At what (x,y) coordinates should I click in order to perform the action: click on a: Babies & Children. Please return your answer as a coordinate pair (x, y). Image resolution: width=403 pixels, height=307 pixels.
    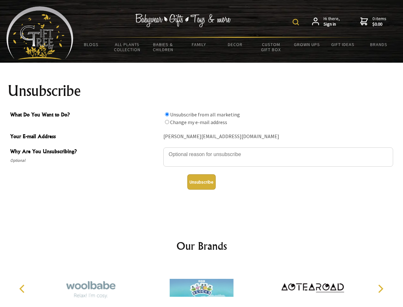
    Looking at the image, I should click on (163, 47).